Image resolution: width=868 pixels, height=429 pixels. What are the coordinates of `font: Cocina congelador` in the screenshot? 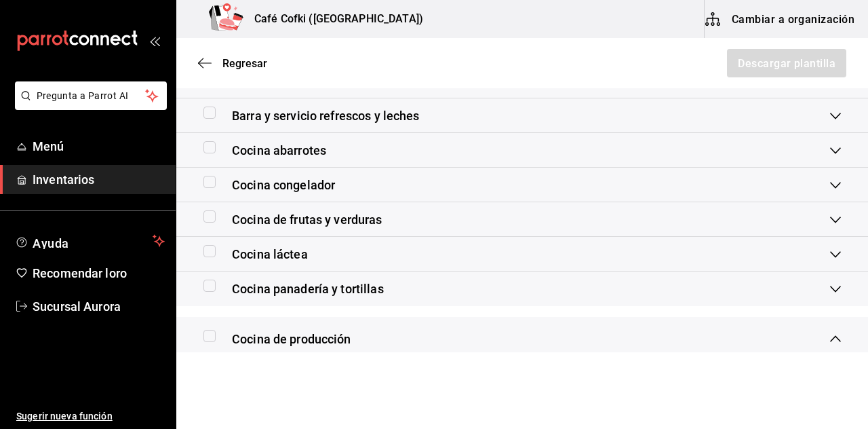 It's located at (283, 185).